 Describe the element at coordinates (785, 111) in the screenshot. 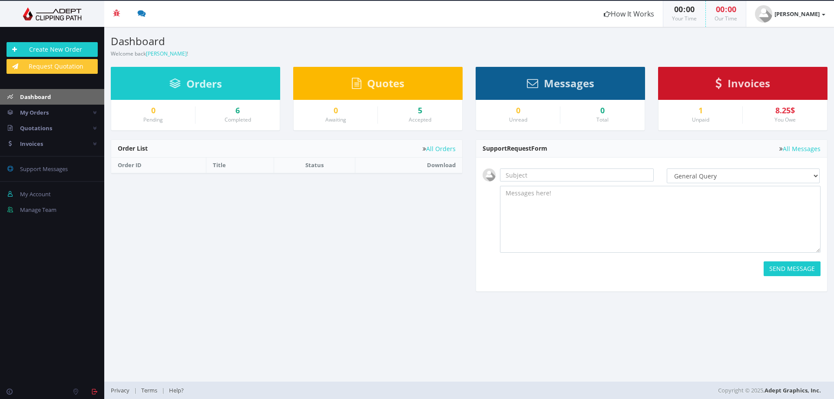

I see `div: 8.25$` at that location.